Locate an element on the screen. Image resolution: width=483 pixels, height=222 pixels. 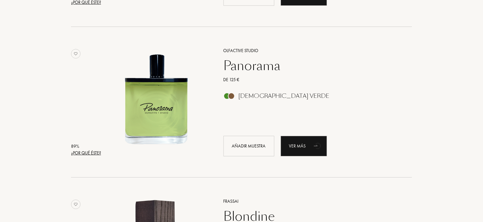
div: 89 % is located at coordinates (86, 146).